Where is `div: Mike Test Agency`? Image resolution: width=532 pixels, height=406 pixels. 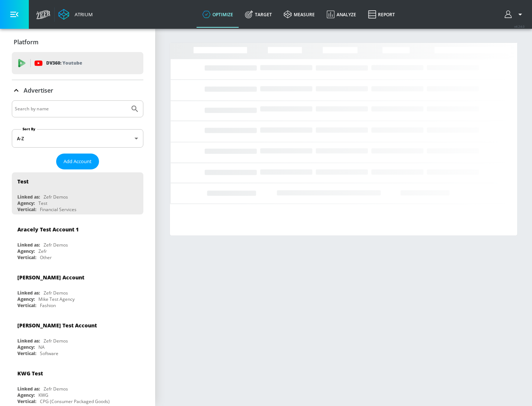
div: Mike Test Agency is located at coordinates (57, 299).